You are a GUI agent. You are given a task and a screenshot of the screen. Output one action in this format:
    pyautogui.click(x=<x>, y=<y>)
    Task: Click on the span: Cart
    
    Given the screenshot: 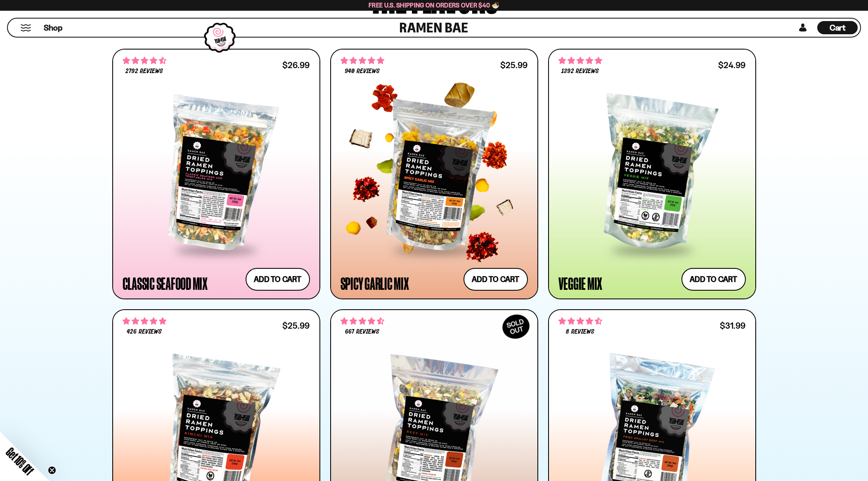 What is the action you would take?
    pyautogui.click(x=838, y=28)
    